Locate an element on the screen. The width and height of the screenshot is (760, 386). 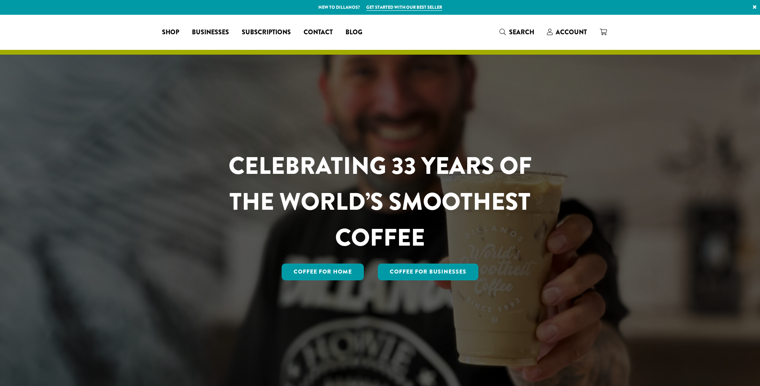
a: Search is located at coordinates (517, 32).